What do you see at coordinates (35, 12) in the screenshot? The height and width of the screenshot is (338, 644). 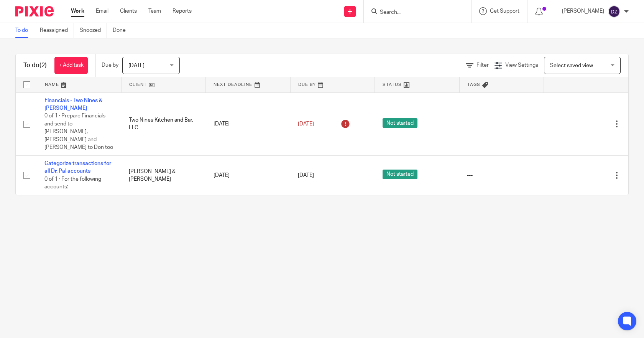 I see `img: Pixie` at bounding box center [35, 12].